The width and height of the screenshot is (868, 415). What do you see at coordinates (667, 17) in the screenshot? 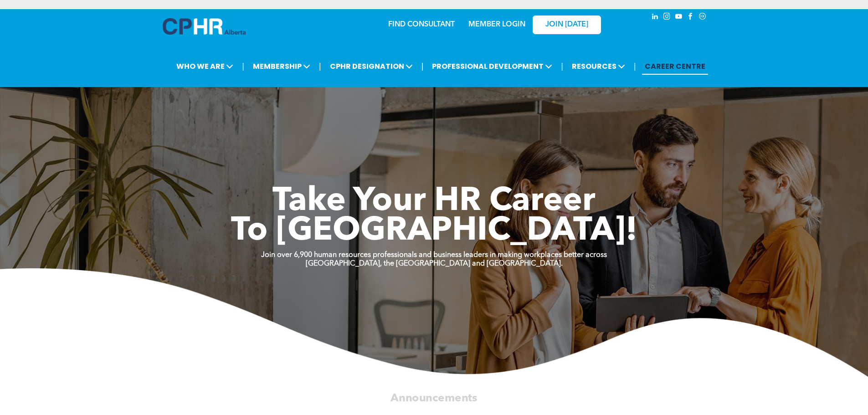
I see `a: instagram` at bounding box center [667, 17].